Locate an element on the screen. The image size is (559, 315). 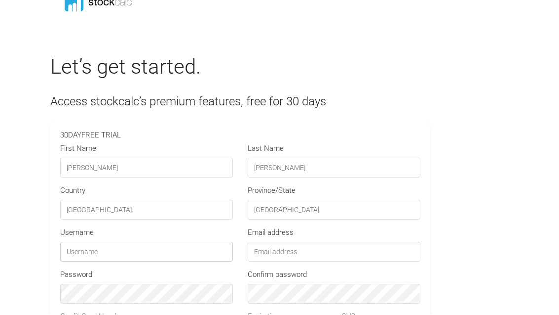
input: First Name e.g. John is located at coordinates (147, 168).